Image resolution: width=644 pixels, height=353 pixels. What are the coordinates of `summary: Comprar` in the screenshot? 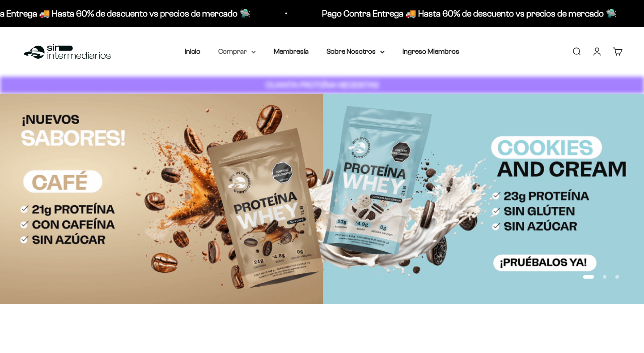 It's located at (237, 51).